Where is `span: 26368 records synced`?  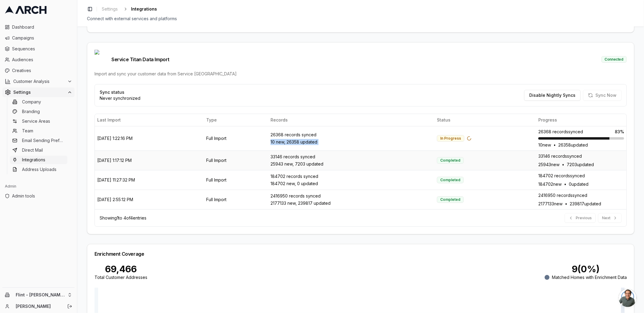 span: 26368 records synced is located at coordinates (560, 132).